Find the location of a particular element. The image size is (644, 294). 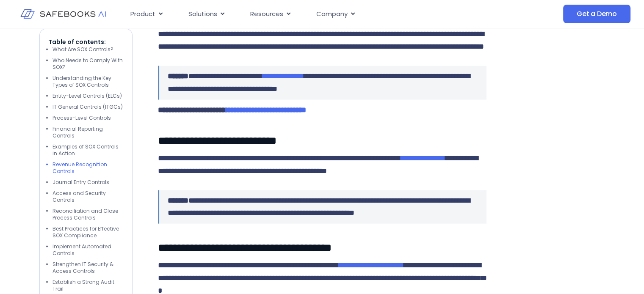

li: Access and Security Controls is located at coordinates (88, 196).